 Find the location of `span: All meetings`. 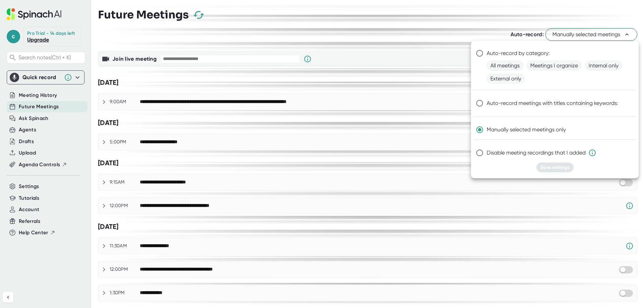

span: All meetings is located at coordinates (505, 65).